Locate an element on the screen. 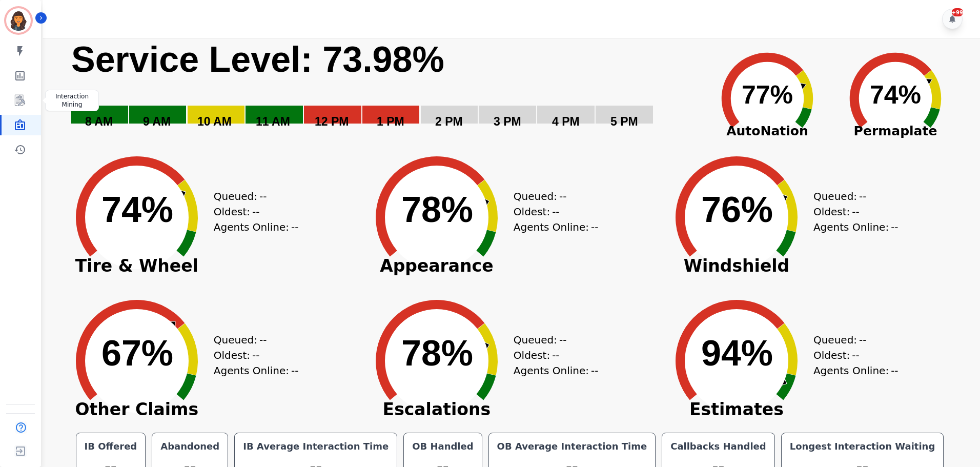 The height and width of the screenshot is (467, 980). text: 2 PM is located at coordinates (449, 121).